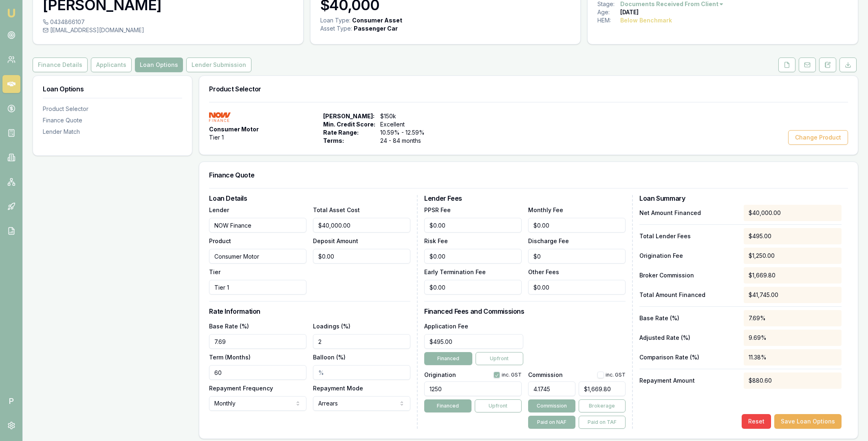 The width and height of the screenshot is (868, 441). I want to click on label: Product, so click(220, 241).